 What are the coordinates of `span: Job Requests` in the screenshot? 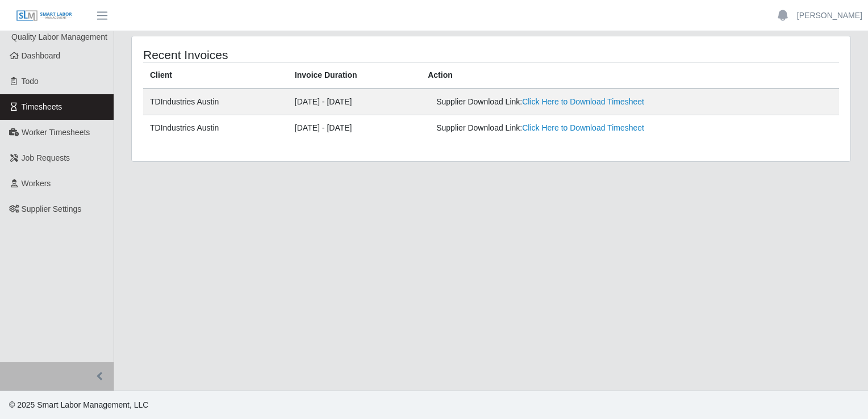 It's located at (46, 158).